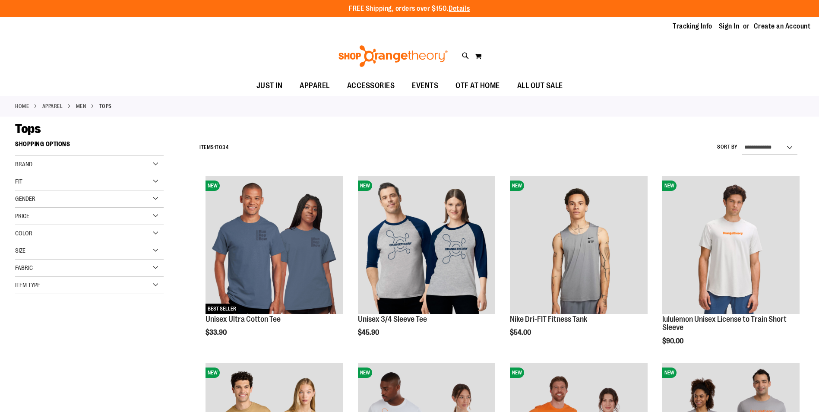  I want to click on span: Price, so click(22, 216).